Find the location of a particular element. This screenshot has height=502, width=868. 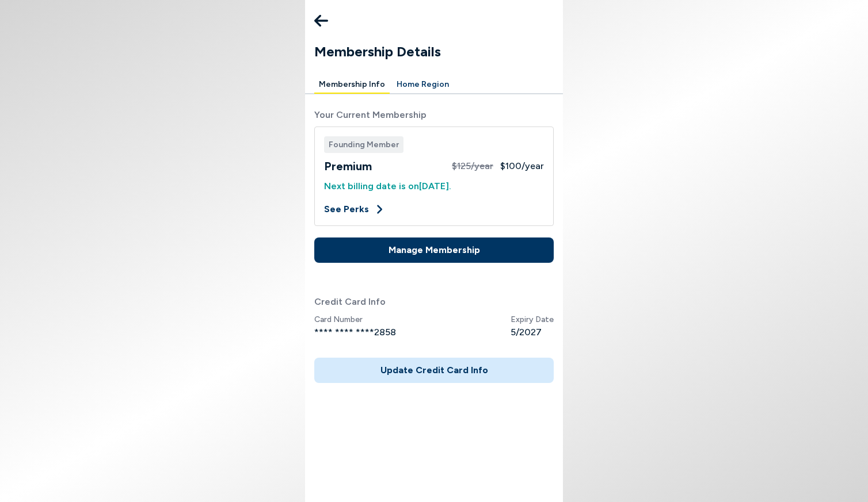

a: Manage Membership is located at coordinates (434, 250).